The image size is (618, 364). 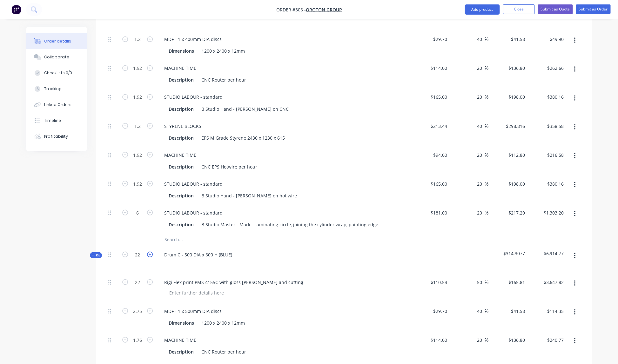 What do you see at coordinates (56, 120) in the screenshot?
I see `button: Timeline` at bounding box center [56, 120].